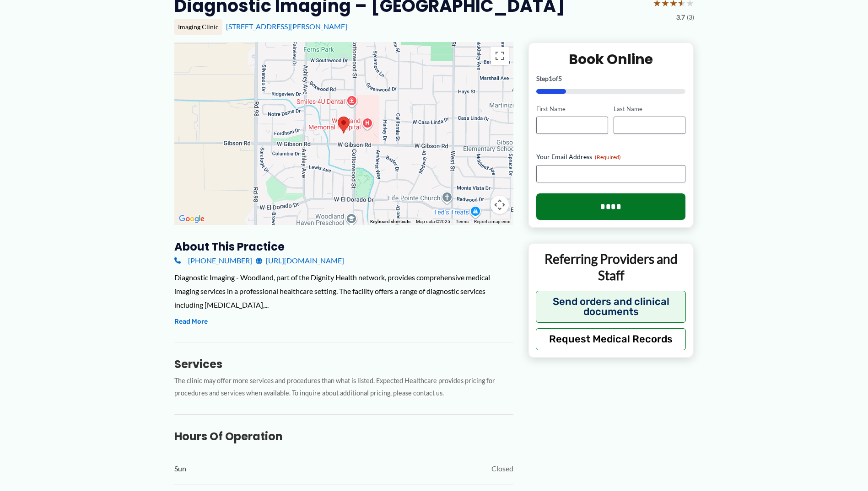 The width and height of the screenshot is (868, 491). Describe the element at coordinates (610, 339) in the screenshot. I see `button: Request Medical Records` at that location.